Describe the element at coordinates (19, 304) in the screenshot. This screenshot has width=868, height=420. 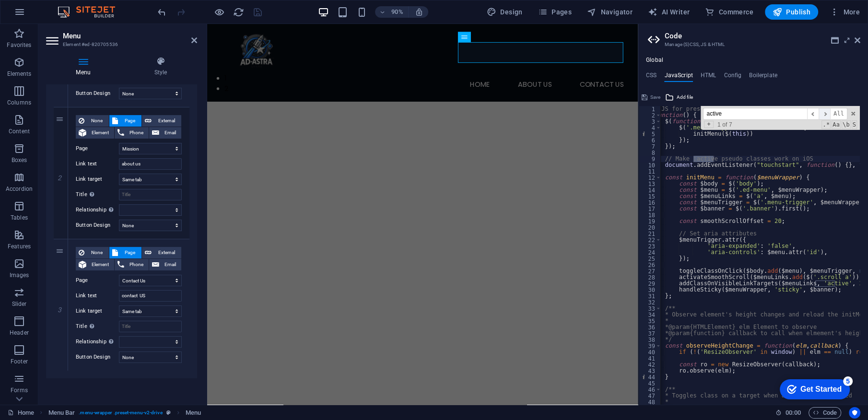
I see `p: Slider` at that location.